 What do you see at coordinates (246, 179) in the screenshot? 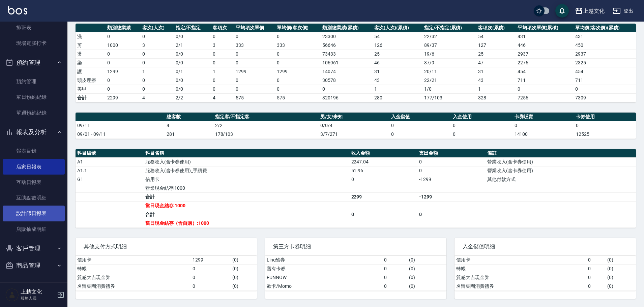
I see `td: 信用卡` at bounding box center [246, 179].